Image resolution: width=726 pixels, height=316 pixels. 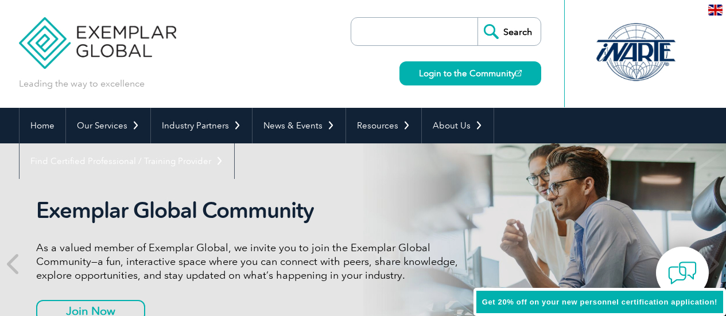 I want to click on p: As a valued member of Exemplar Global, we invite you to join the Exemplar Global Community—a fun,..., so click(x=251, y=262).